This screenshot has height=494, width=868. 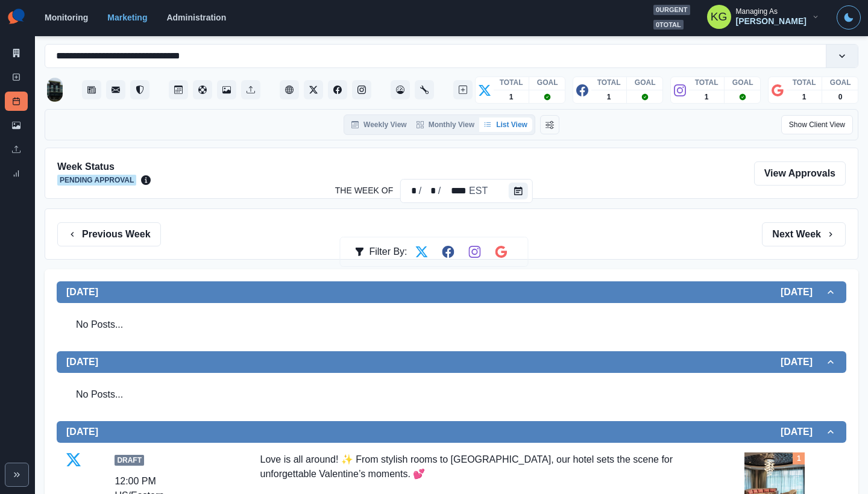 What do you see at coordinates (337, 90) in the screenshot?
I see `button: Facebook` at bounding box center [337, 90].